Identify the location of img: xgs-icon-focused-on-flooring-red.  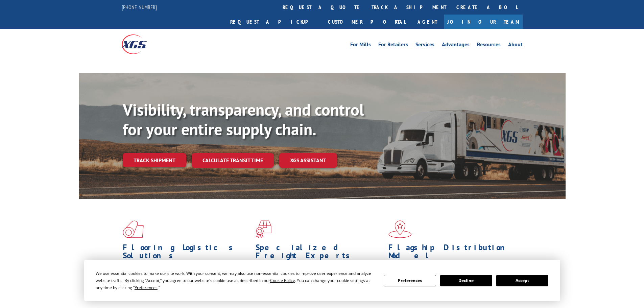
(264, 229).